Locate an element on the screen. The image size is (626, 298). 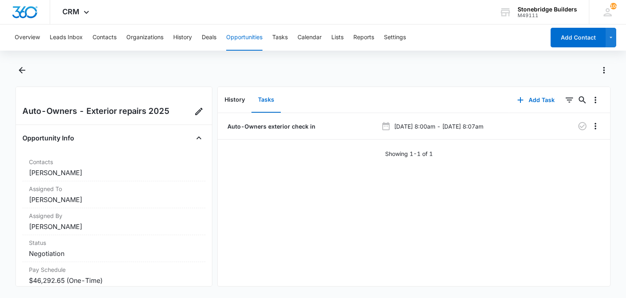
button: Edit Opportunity is located at coordinates (199, 111).